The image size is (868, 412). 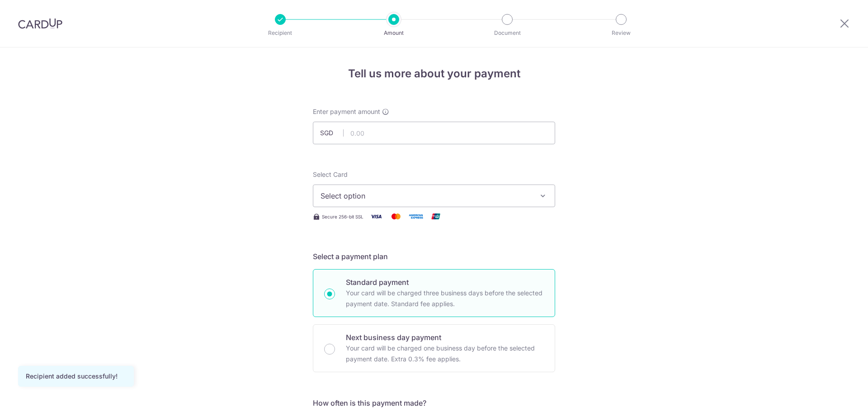 What do you see at coordinates (343, 217) in the screenshot?
I see `span: Secure 256-bit SSL` at bounding box center [343, 217].